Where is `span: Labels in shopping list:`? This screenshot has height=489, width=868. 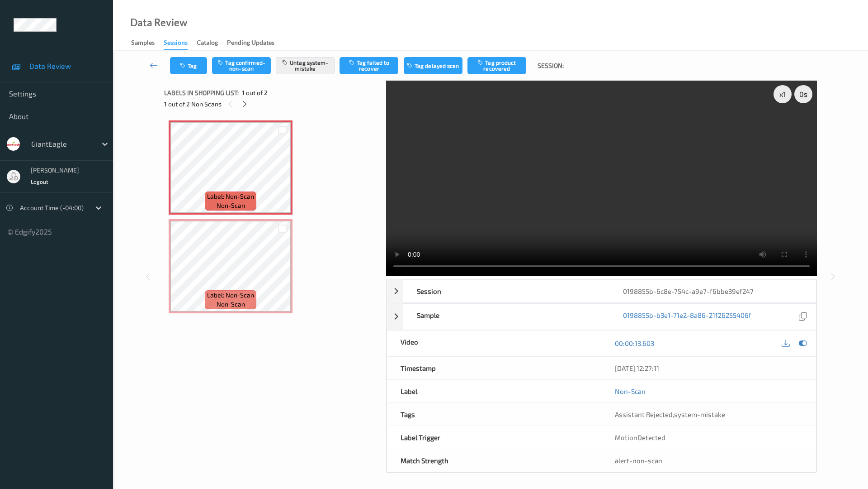
span: Labels in shopping list: is located at coordinates (201, 93).